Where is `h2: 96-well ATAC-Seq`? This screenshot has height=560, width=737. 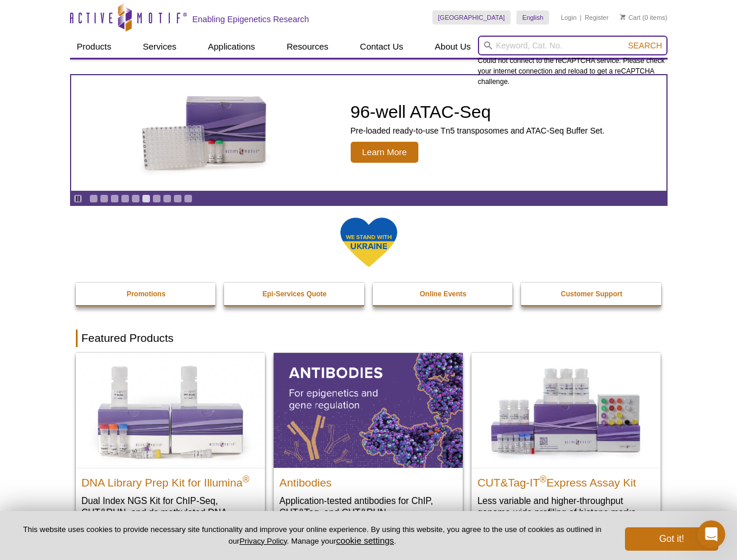
h2: 96-well ATAC-Seq is located at coordinates (478, 112).